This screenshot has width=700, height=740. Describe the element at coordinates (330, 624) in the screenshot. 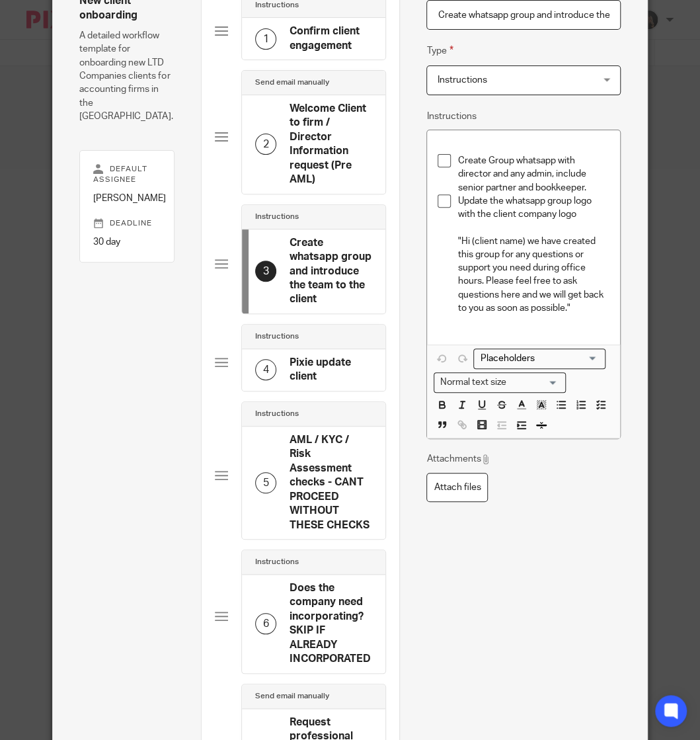

I see `h4: Does the company need incorporating? SKIP IF ALREADY INCORPORATED` at that location.